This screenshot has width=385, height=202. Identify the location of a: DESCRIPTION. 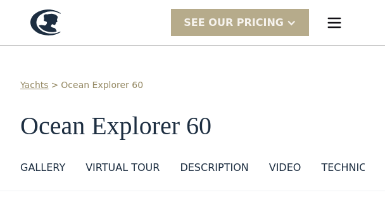
(214, 170).